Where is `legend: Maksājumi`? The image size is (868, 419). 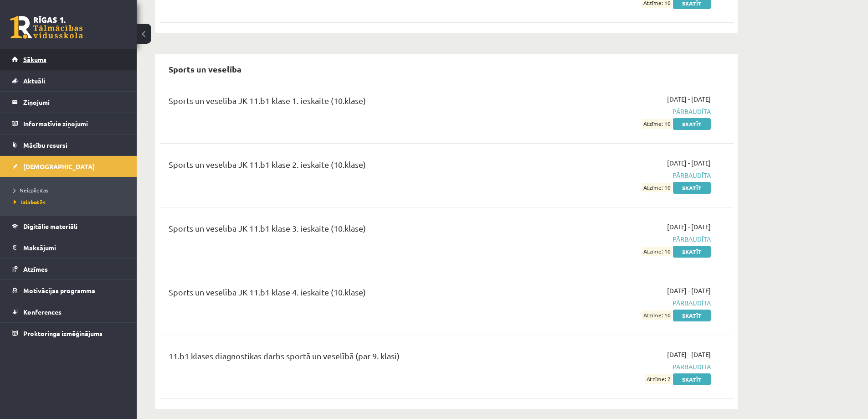
legend: Maksājumi is located at coordinates (74, 247).